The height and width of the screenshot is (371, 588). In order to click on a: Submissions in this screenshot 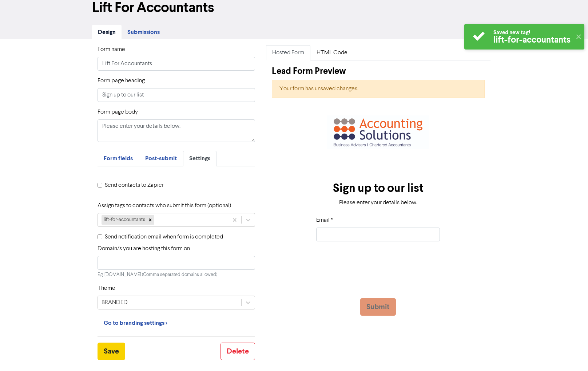, I will do `click(143, 32)`.